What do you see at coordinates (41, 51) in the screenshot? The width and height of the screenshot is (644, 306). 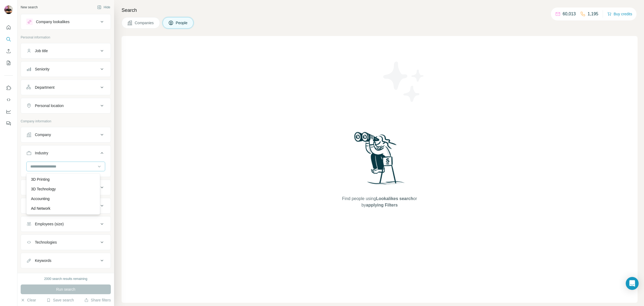 I see `div: Job title` at bounding box center [41, 51].